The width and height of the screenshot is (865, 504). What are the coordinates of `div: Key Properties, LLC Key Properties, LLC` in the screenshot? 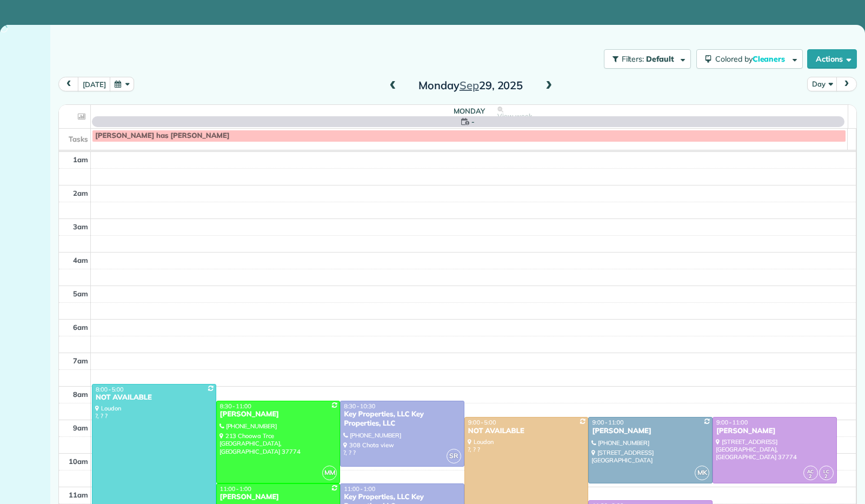 It's located at (402, 419).